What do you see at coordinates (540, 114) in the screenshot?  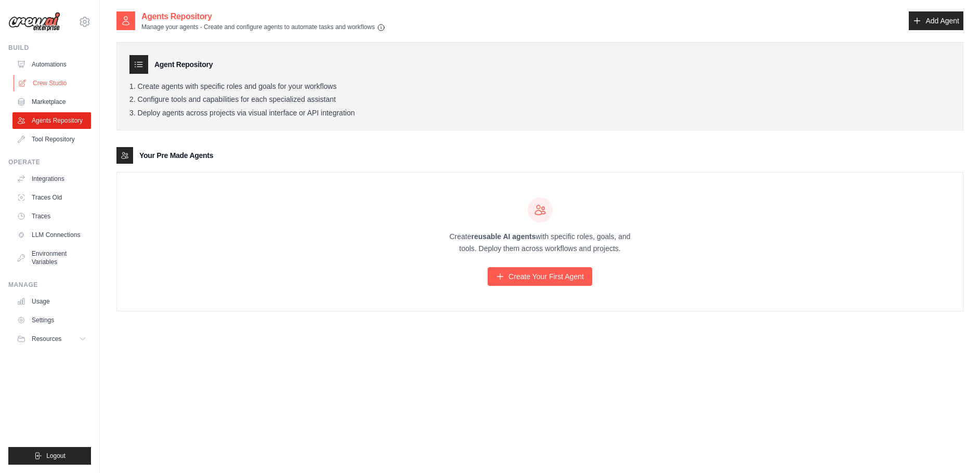 I see `li: Deploy agents across projects via visual interface or API integration` at bounding box center [540, 114].